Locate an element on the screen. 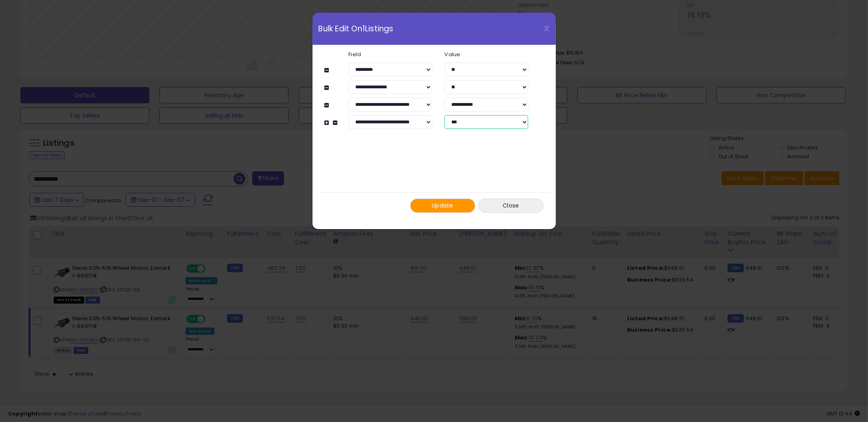 The height and width of the screenshot is (422, 868). label: Field is located at coordinates (390, 54).